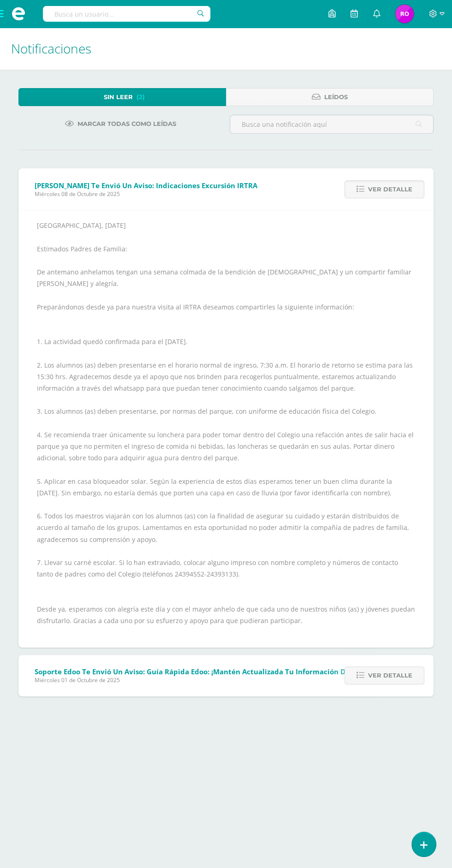  I want to click on span: (2), so click(141, 97).